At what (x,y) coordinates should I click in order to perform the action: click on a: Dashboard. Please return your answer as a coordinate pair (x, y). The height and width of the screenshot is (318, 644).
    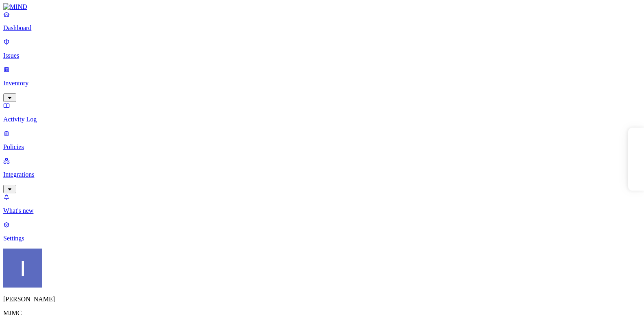
    Looking at the image, I should click on (322, 21).